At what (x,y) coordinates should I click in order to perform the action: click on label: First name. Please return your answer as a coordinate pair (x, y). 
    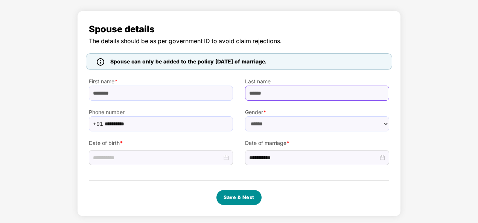
    Looking at the image, I should click on (161, 82).